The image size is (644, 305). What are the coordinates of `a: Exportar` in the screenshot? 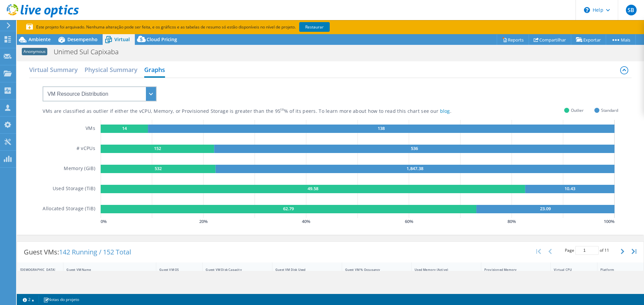 It's located at (588, 39).